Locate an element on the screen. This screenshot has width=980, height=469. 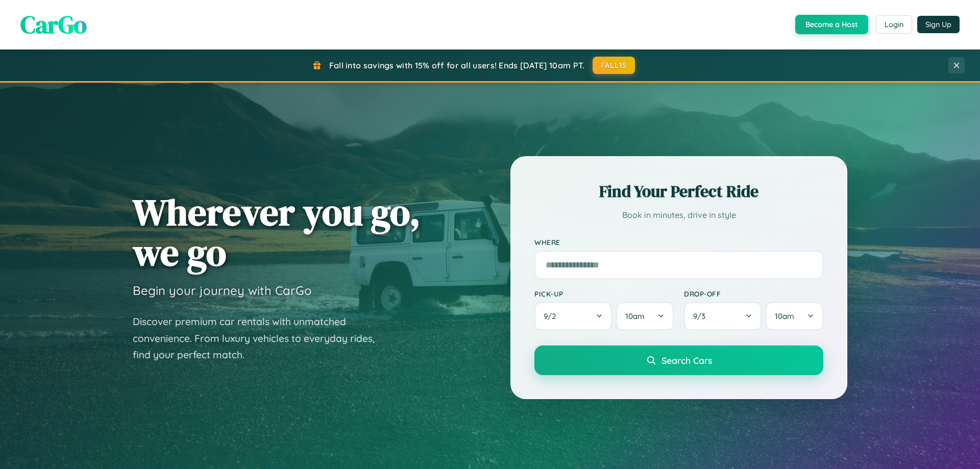
button: 9/2 is located at coordinates (573, 316).